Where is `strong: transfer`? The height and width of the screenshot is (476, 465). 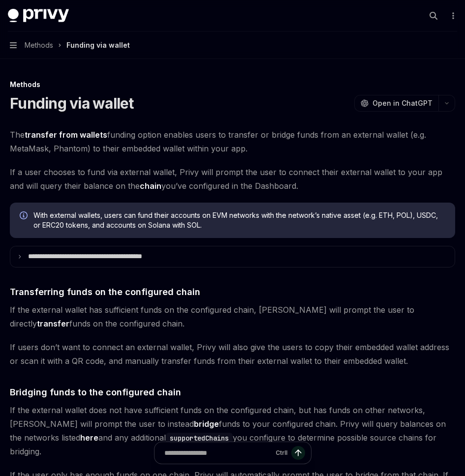
strong: transfer is located at coordinates (53, 324).